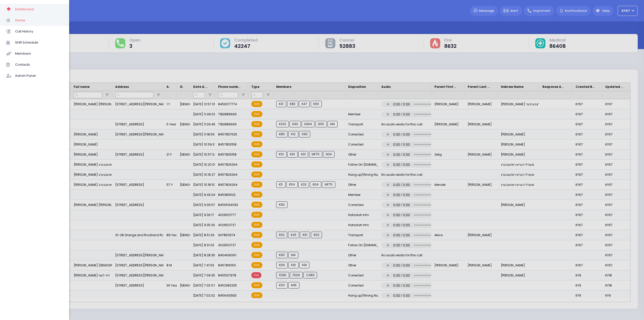 This screenshot has width=644, height=320. What do you see at coordinates (39, 9) in the screenshot?
I see `span: Dashboard` at bounding box center [39, 9].